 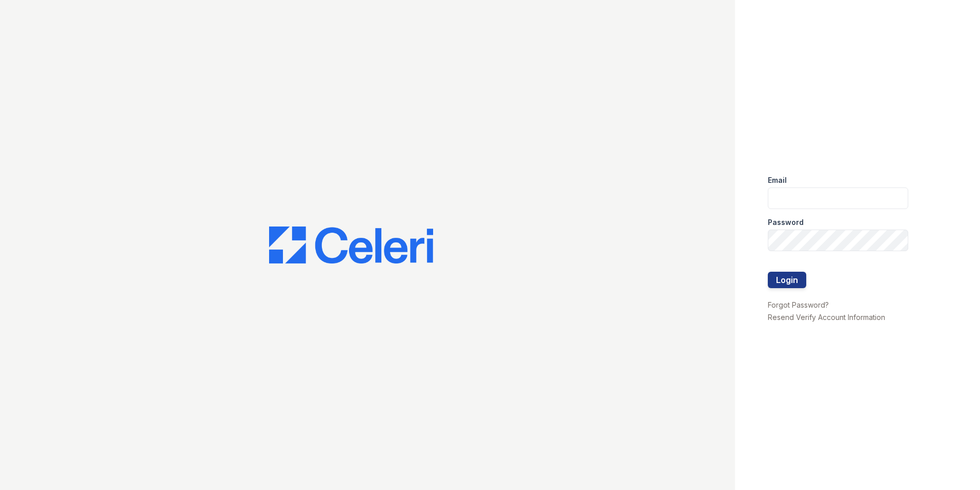 What do you see at coordinates (777, 180) in the screenshot?
I see `label: Email` at bounding box center [777, 180].